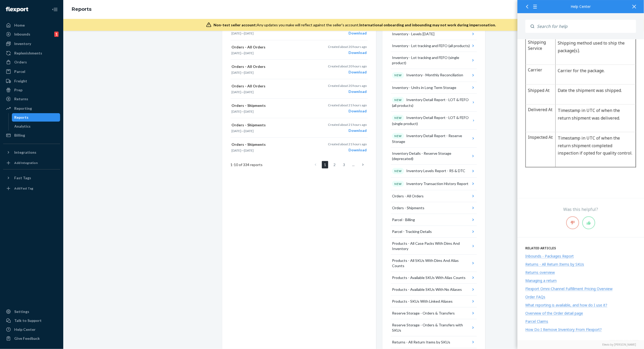 The image size is (644, 349). What do you see at coordinates (18, 6) in the screenshot?
I see `span: Chat` at bounding box center [18, 6].